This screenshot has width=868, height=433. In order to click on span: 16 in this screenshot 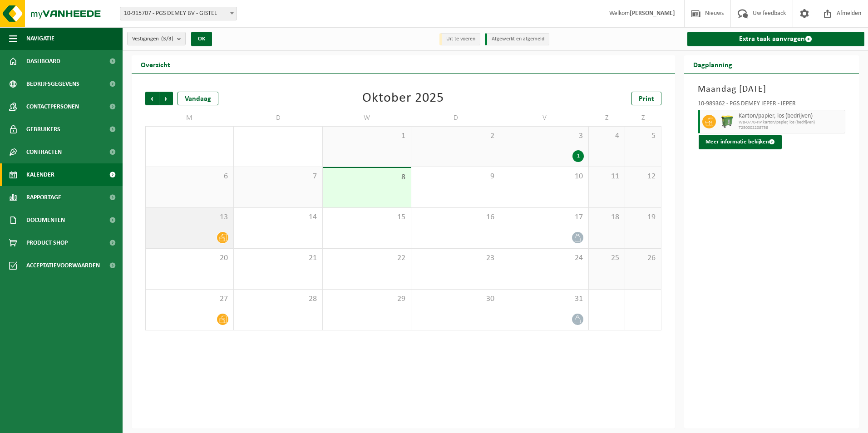, I will do `click(455, 217)`.